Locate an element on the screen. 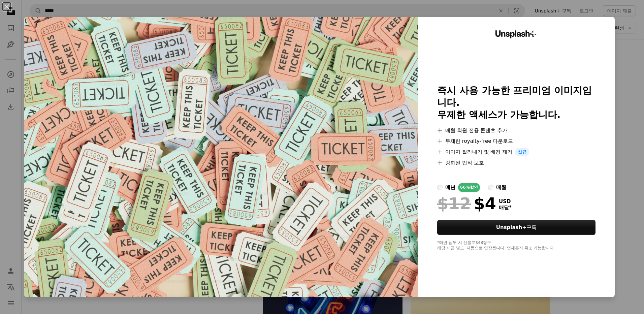 This screenshot has height=314, width=644. strong: Unsplash+ is located at coordinates (511, 227).